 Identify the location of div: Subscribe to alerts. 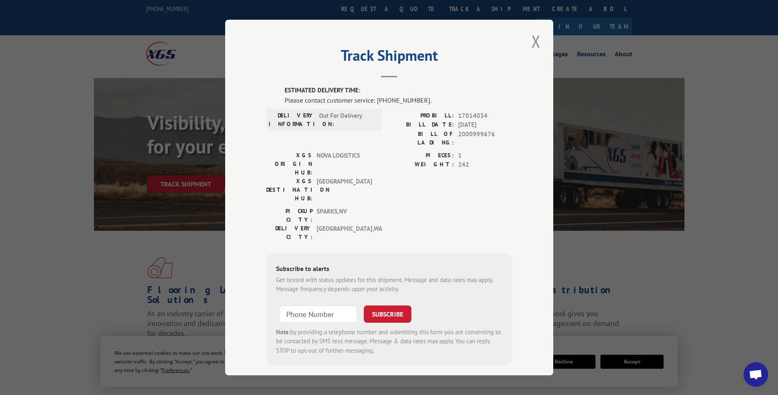
(389, 269).